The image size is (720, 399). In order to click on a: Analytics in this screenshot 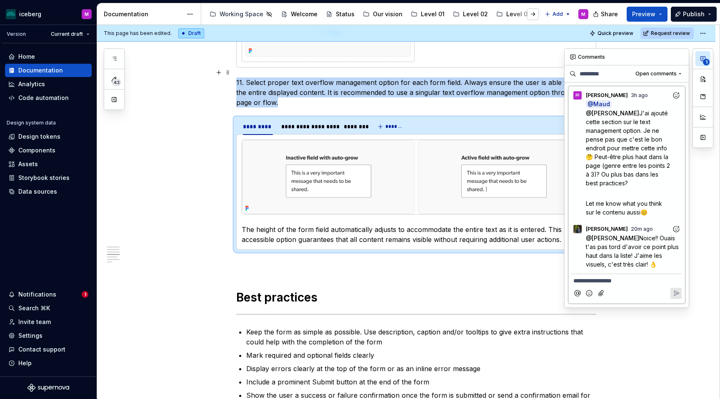, I will do `click(48, 84)`.